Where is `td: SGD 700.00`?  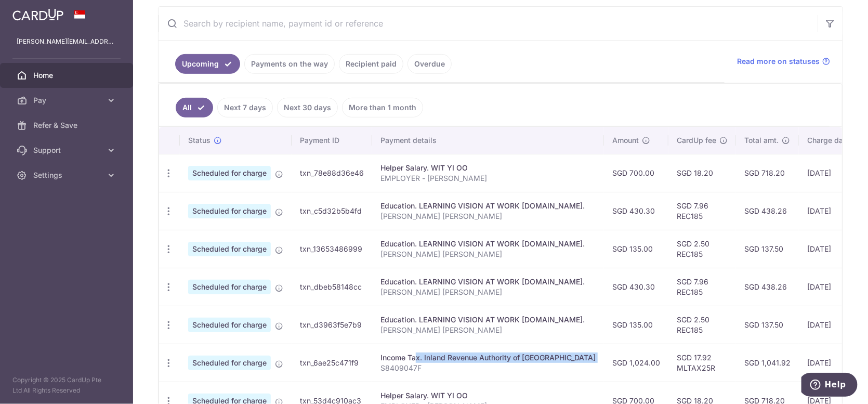
td: SGD 700.00 is located at coordinates (636, 173).